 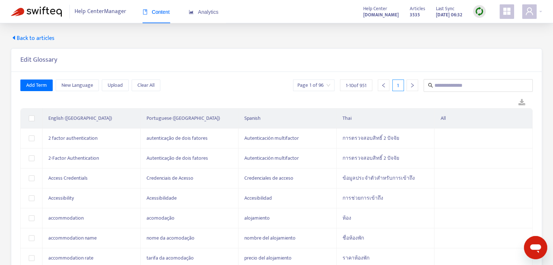 What do you see at coordinates (268, 258) in the screenshot?
I see `span: precio del alojamiento` at bounding box center [268, 258].